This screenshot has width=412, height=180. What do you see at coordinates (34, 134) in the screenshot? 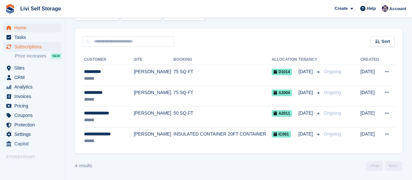
I see `span: Settings` at bounding box center [34, 134].